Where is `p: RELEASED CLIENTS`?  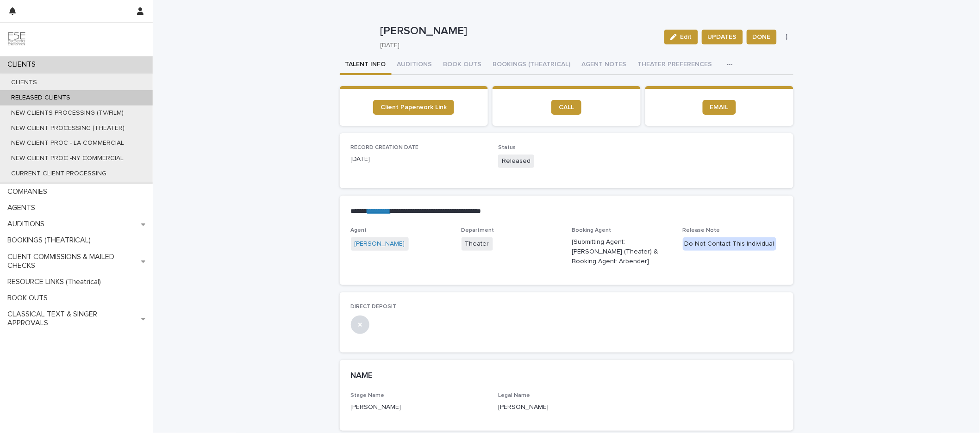
p: RELEASED CLIENTS is located at coordinates (41, 98).